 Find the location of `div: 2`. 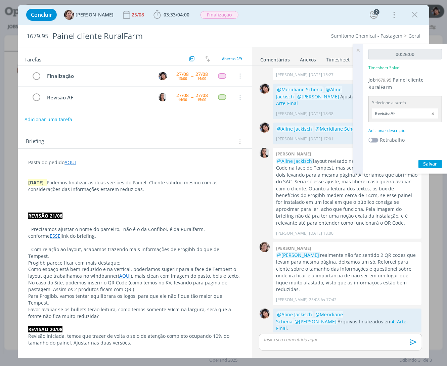

div: 2 is located at coordinates (377, 12).